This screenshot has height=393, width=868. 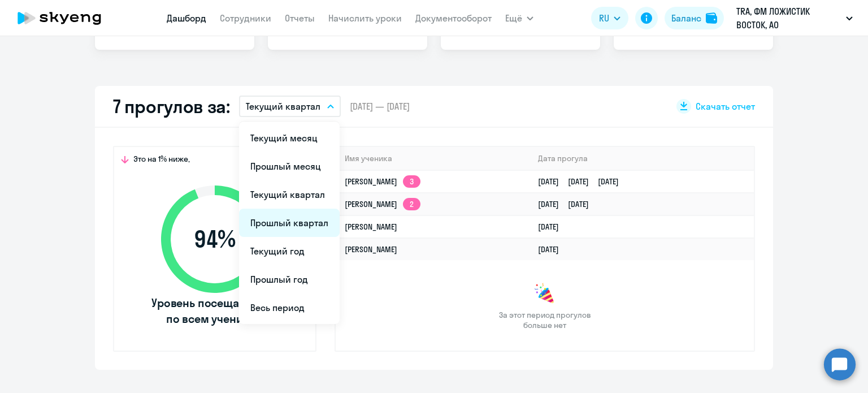 I want to click on a: Сотрудники, so click(x=245, y=18).